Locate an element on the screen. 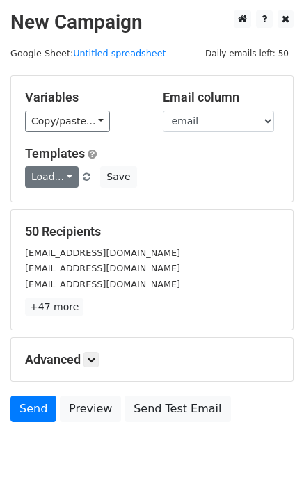  a: Send Test Email is located at coordinates (177, 409).